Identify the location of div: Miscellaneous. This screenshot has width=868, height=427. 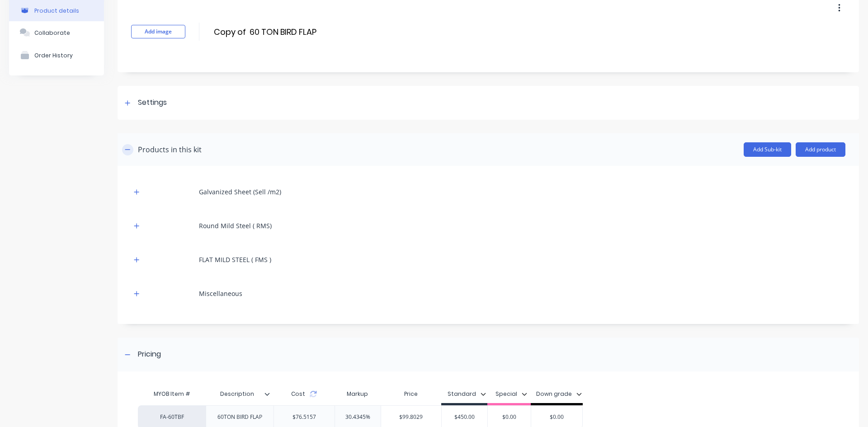
(221, 293).